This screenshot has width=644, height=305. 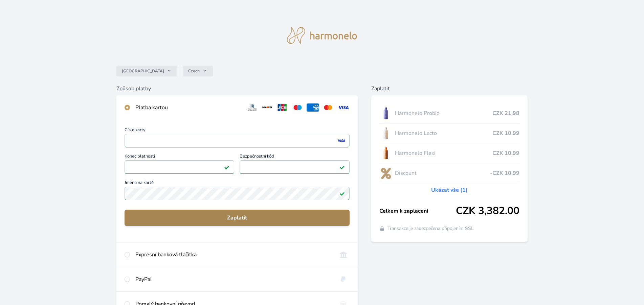 What do you see at coordinates (341, 141) in the screenshot?
I see `img: visa` at bounding box center [341, 141].